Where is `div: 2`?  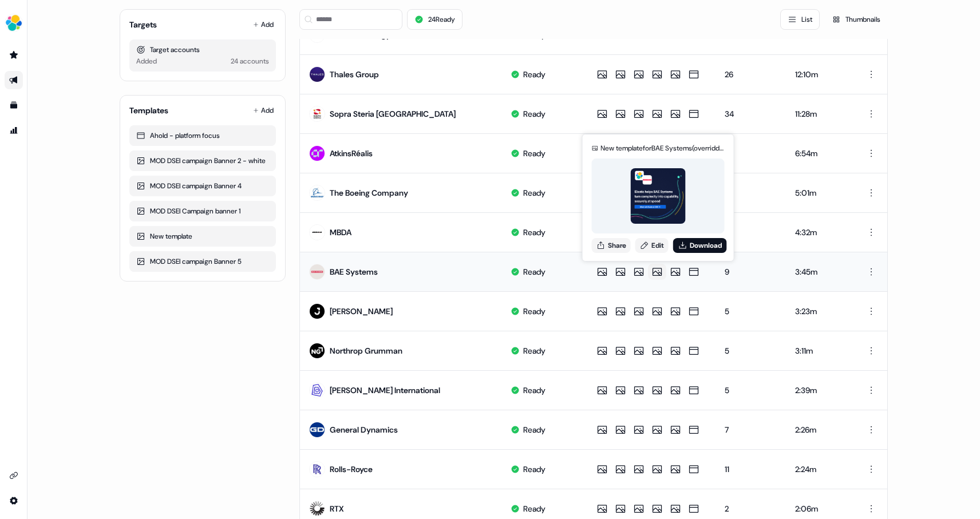
div: 2 is located at coordinates (751, 509).